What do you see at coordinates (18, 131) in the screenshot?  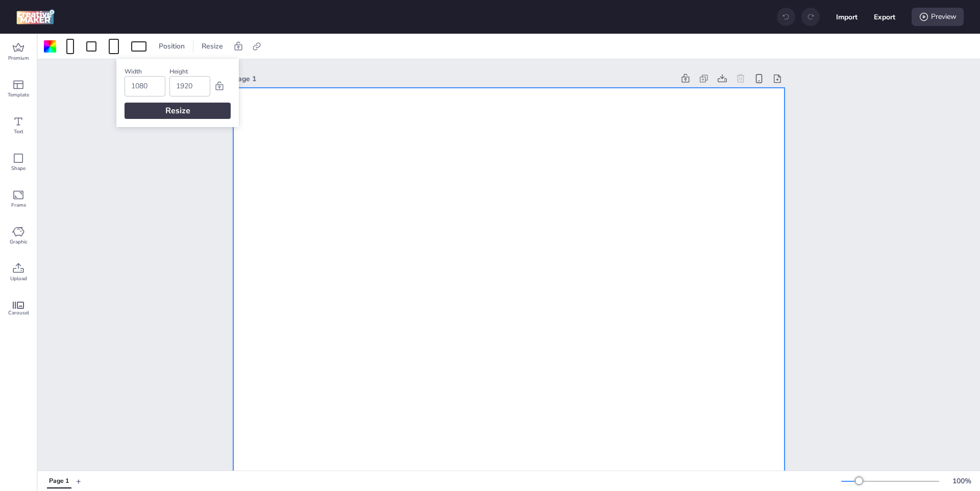 I see `span: Text` at bounding box center [18, 131].